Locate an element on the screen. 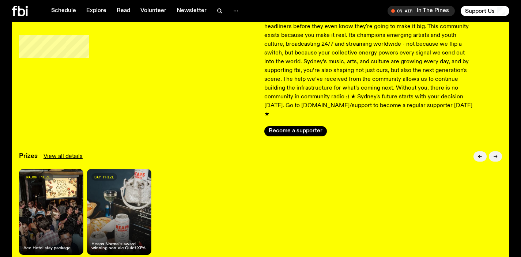 This screenshot has height=257, width=521. p: By signing up as a regular supporter, you’ll be part of something bigger than just listening to r... is located at coordinates (369, 62).